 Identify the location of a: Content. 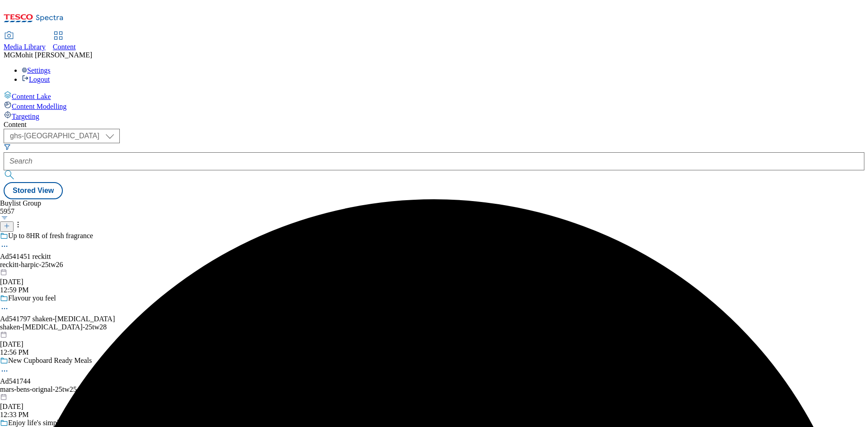
(64, 42).